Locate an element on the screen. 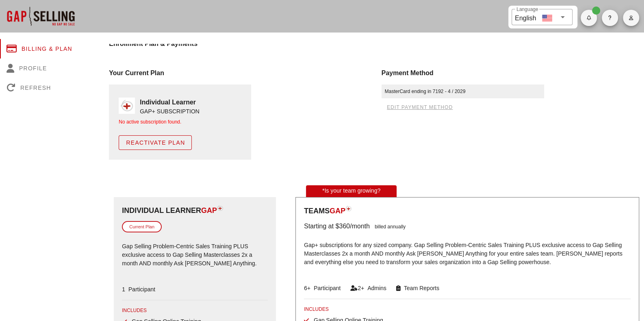 The image size is (644, 321). strong: Individual Learner is located at coordinates (168, 102).